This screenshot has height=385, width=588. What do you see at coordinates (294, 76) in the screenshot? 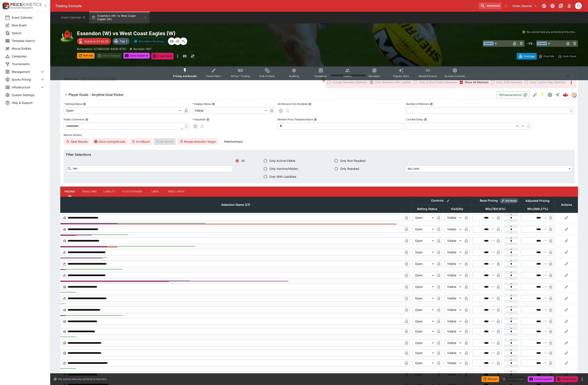
I see `span: Auditing` at bounding box center [294, 76].